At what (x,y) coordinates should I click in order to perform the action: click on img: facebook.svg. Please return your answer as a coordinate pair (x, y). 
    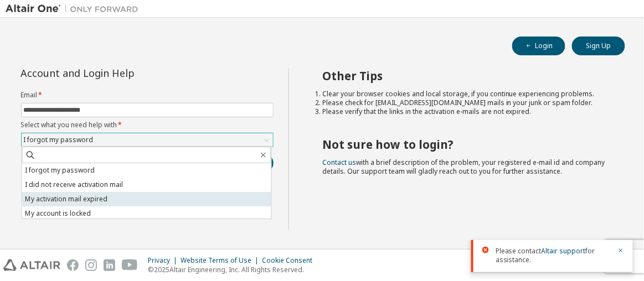
    Looking at the image, I should click on (73, 265).